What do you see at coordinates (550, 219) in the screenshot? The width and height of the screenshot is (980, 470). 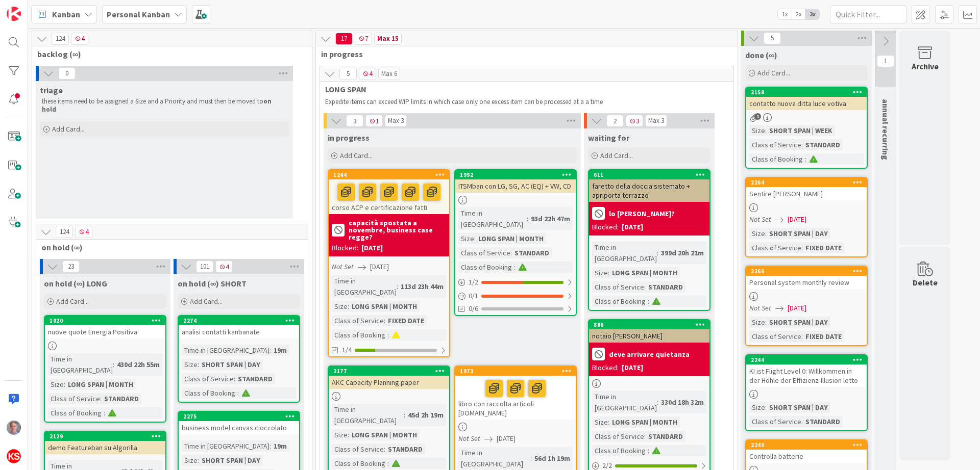 I see `div: 93d 22h 47m` at bounding box center [550, 219].